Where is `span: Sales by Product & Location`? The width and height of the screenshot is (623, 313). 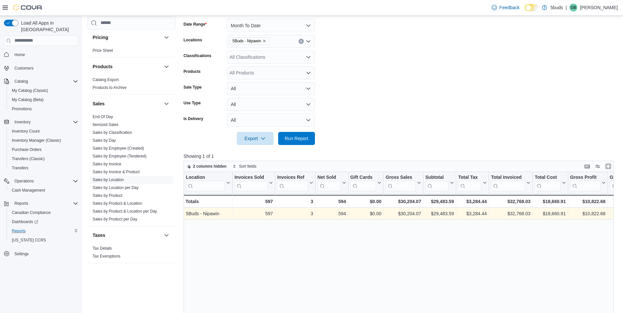 span: Sales by Product & Location is located at coordinates (117, 204).